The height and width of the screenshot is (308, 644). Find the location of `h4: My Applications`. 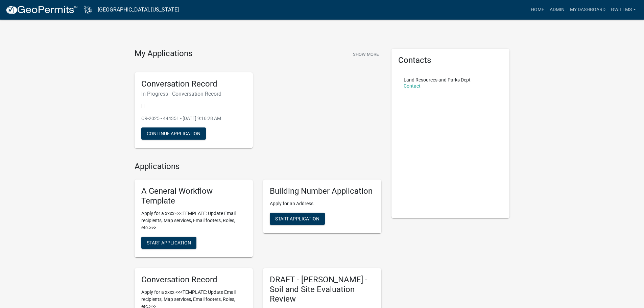

h4: My Applications is located at coordinates (163, 54).